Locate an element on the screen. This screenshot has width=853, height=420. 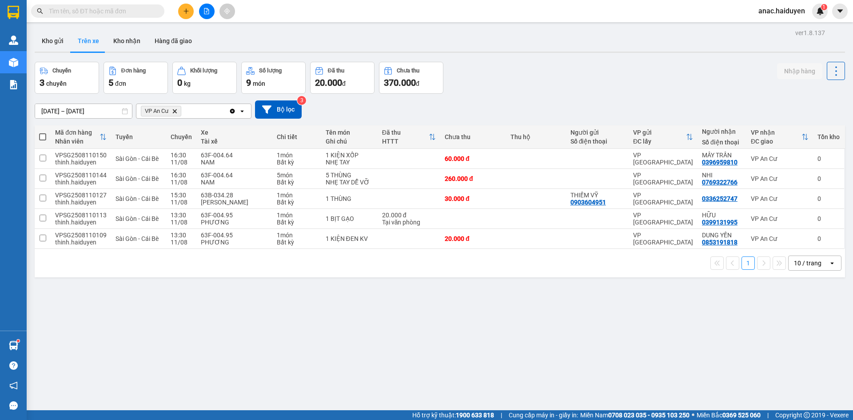
div: 15:30 is located at coordinates (181, 195).